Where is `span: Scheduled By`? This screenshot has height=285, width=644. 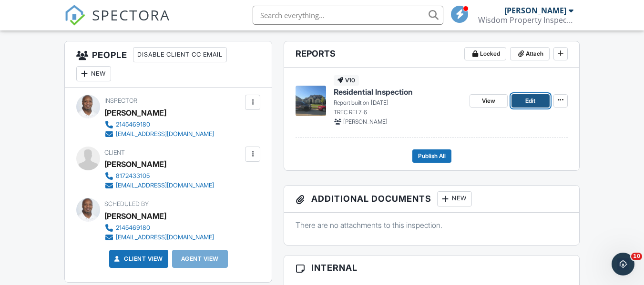
span: Scheduled By is located at coordinates (126, 204).